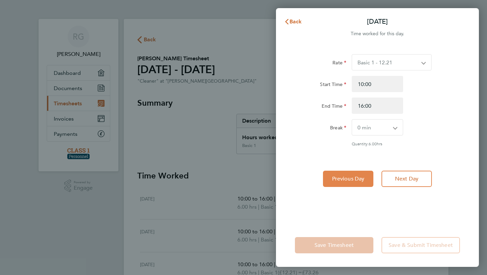 Image resolution: width=487 pixels, height=275 pixels. Describe the element at coordinates (296, 21) in the screenshot. I see `span: Back` at that location.